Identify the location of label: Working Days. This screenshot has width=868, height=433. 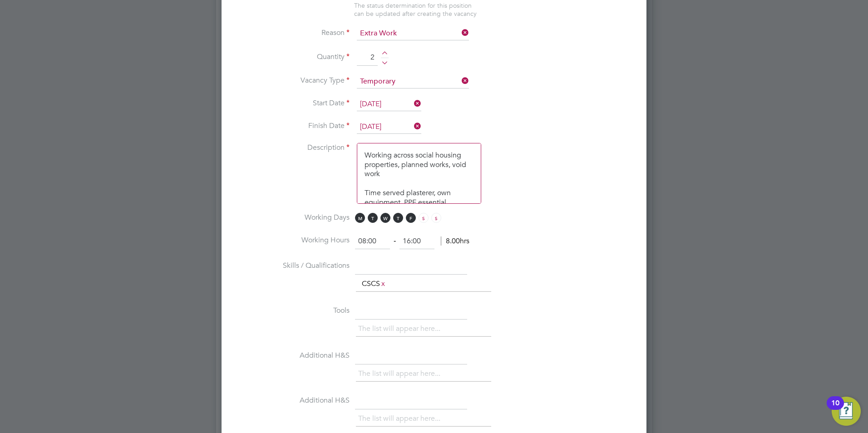
(292, 218).